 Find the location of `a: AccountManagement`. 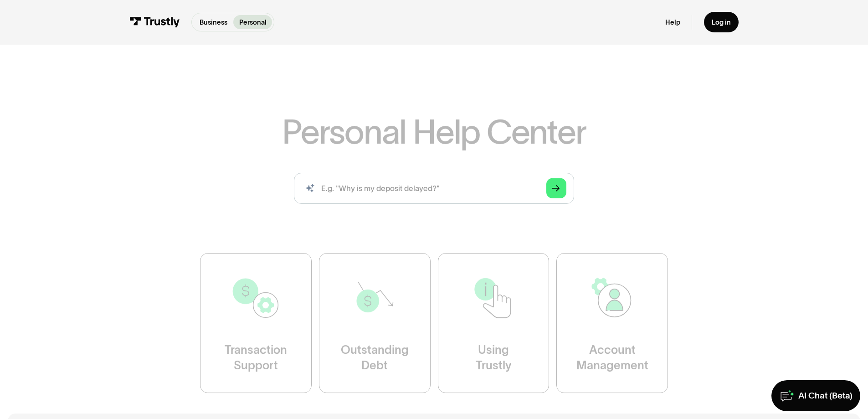

a: AccountManagement is located at coordinates (612, 323).